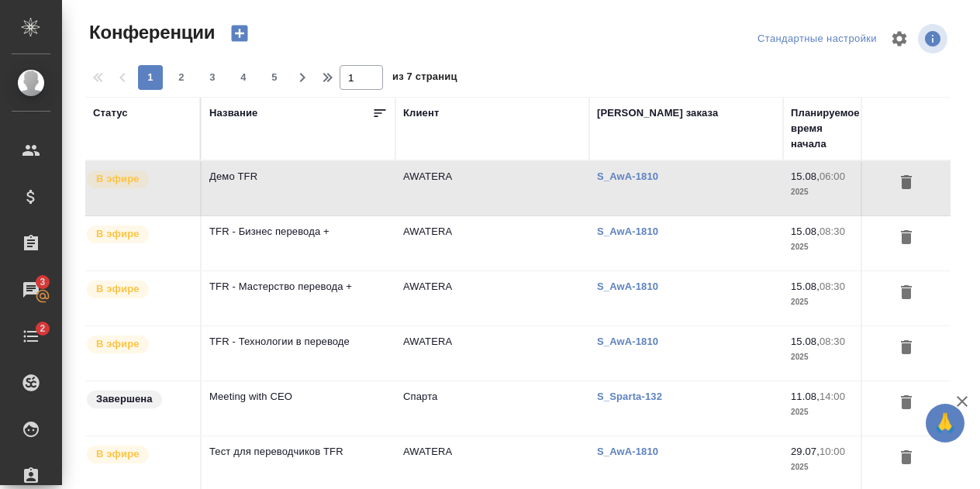 Image resolution: width=980 pixels, height=489 pixels. What do you see at coordinates (635, 396) in the screenshot?
I see `a: S_Sparta-132` at bounding box center [635, 396].